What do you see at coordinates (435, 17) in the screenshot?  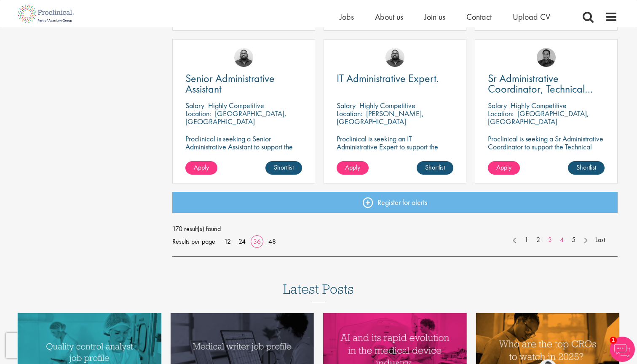 I see `span: Join us` at bounding box center [435, 17].